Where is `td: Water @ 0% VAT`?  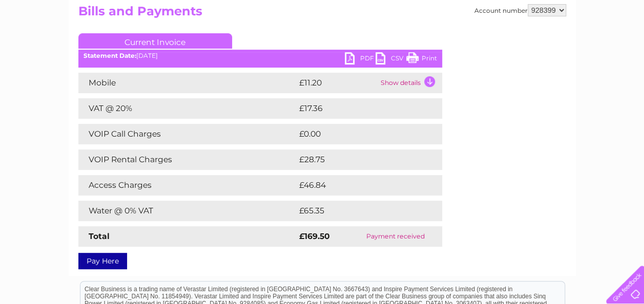
td: Water @ 0% VAT is located at coordinates (188, 211).